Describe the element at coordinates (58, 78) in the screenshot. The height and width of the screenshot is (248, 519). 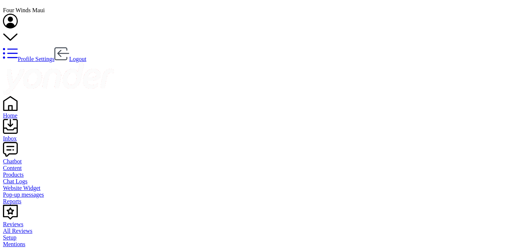
I see `img: yonder-white-logo.png` at that location.